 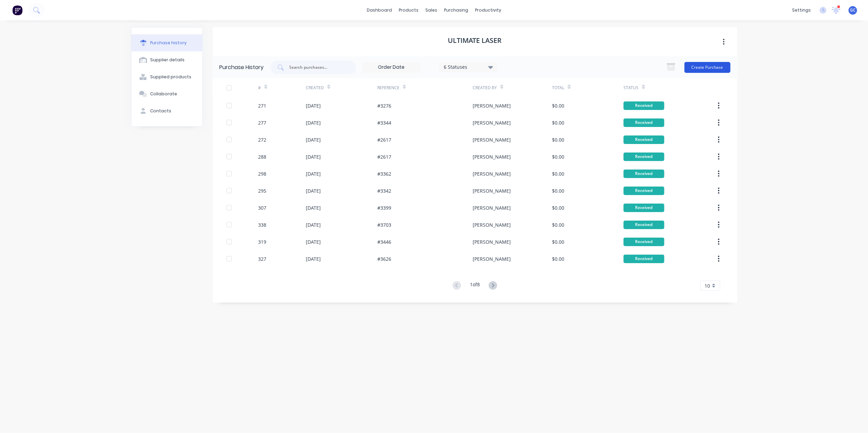 What do you see at coordinates (431, 10) in the screenshot?
I see `div: sales` at bounding box center [431, 10].